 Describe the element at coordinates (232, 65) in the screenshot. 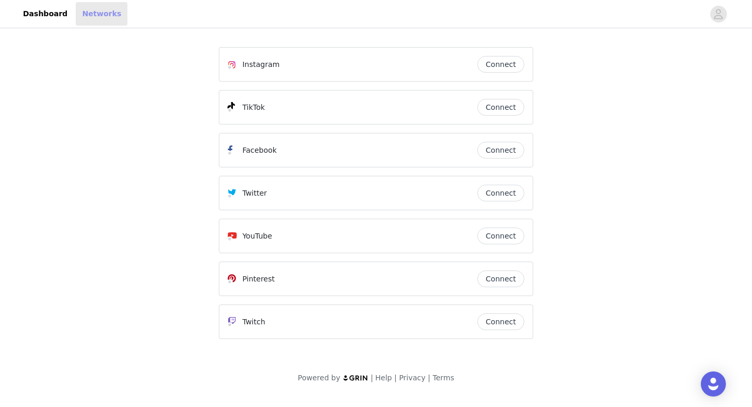

I see `img: Instagram Icon` at that location.